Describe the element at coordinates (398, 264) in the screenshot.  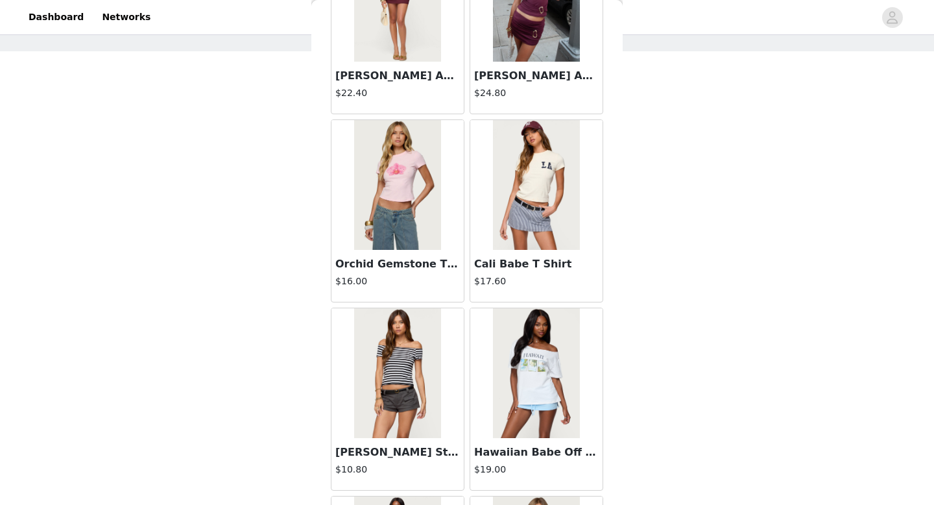
I see `h3: Orchid Gemstone T Shirt` at that location.